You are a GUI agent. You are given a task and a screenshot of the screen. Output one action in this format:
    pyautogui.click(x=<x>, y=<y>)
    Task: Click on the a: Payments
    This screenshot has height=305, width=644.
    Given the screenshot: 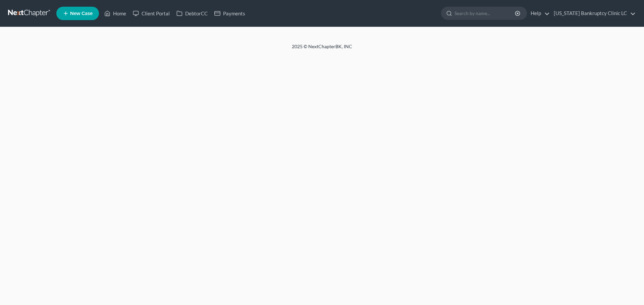 What is the action you would take?
    pyautogui.click(x=230, y=13)
    